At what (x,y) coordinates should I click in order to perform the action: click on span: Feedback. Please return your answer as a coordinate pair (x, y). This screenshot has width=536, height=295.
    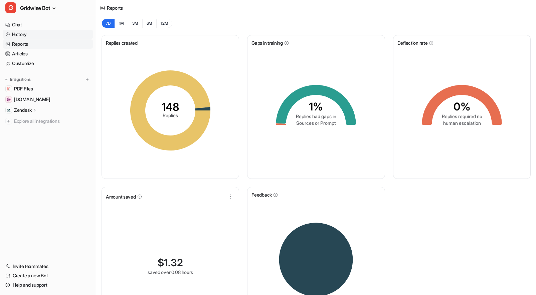
    Looking at the image, I should click on (262, 195).